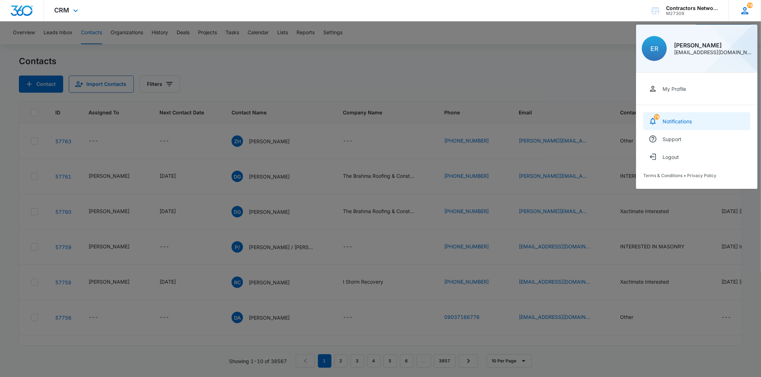 Image resolution: width=761 pixels, height=377 pixels. What do you see at coordinates (702, 176) in the screenshot?
I see `a: Privacy Policy` at bounding box center [702, 176].